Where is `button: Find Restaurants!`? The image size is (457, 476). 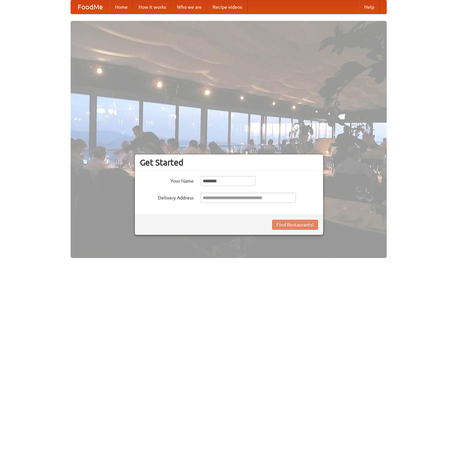 button: Find Restaurants! is located at coordinates (295, 225).